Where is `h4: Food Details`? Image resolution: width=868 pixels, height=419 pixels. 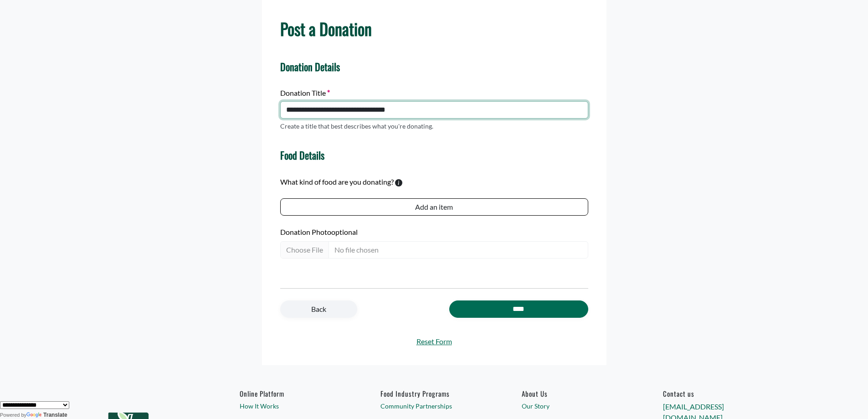
h4: Food Details is located at coordinates (302, 155).